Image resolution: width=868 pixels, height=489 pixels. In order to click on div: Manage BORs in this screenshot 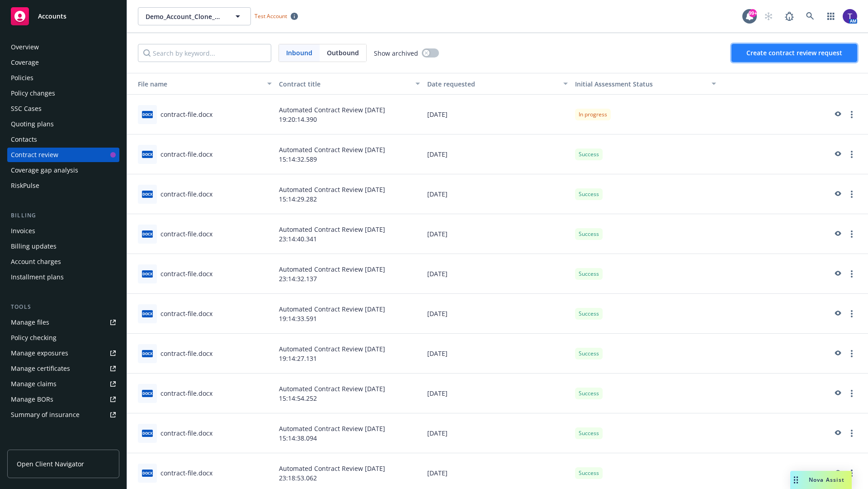, I will do `click(32, 399)`.